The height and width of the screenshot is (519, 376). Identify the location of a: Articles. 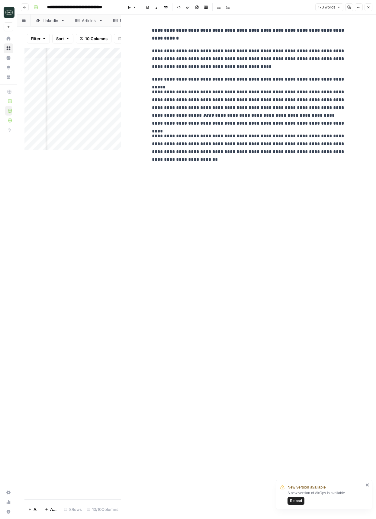
(89, 21).